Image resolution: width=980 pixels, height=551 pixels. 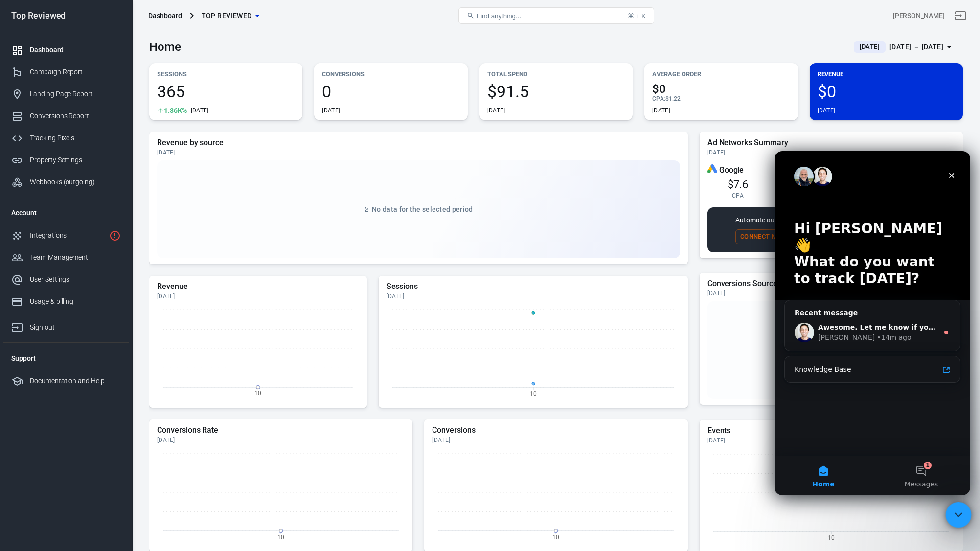 What do you see at coordinates (658, 99) in the screenshot?
I see `span: CPA :` at bounding box center [658, 99].